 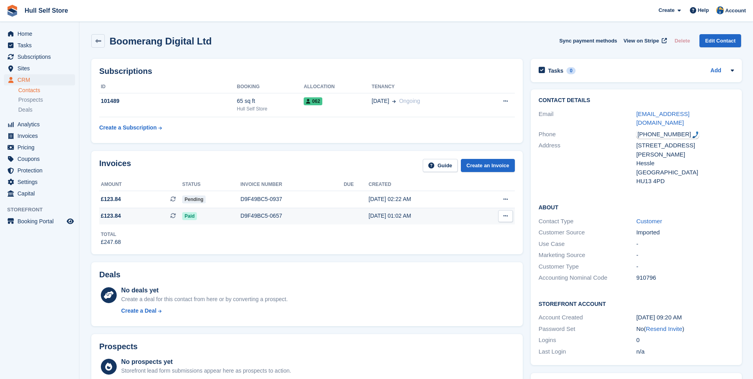 I want to click on a: Guide, so click(x=440, y=165).